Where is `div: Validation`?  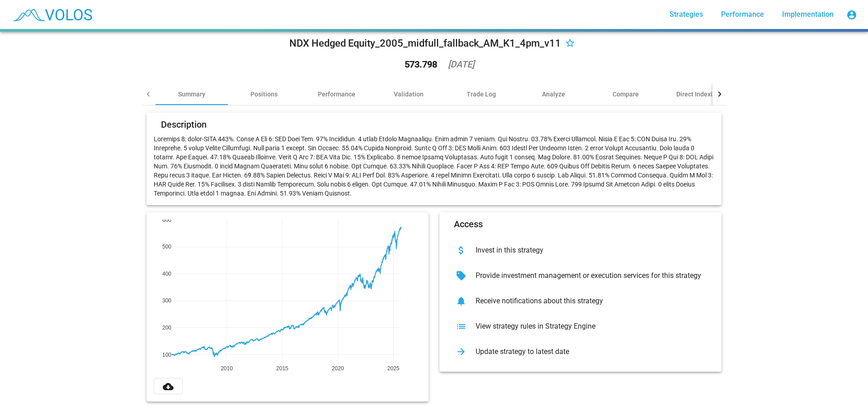 div: Validation is located at coordinates (409, 94).